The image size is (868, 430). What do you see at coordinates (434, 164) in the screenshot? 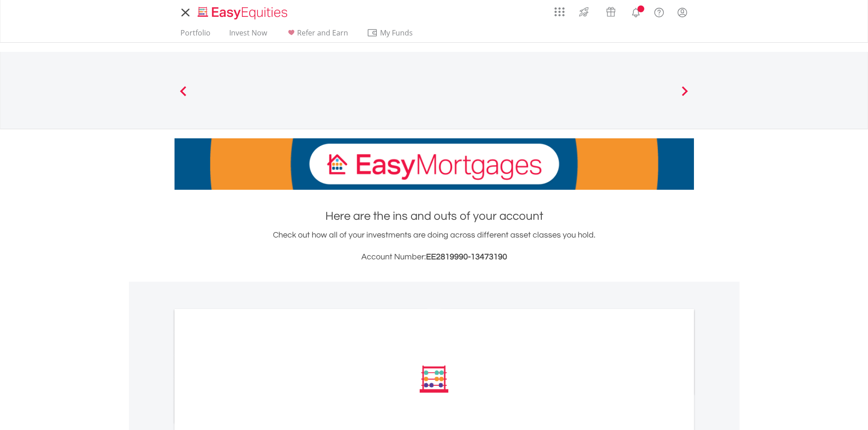
I see `img: EasyMortage Promotion Banner` at bounding box center [434, 164].